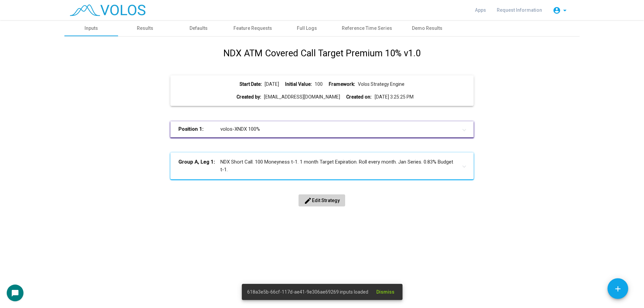 The height and width of the screenshot is (308, 644). What do you see at coordinates (519, 10) in the screenshot?
I see `a: Request Information` at bounding box center [519, 10].